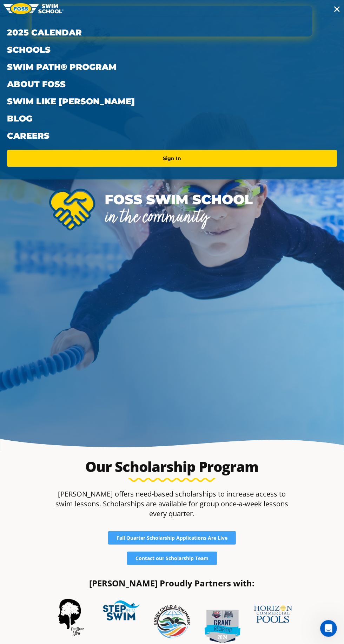 The width and height of the screenshot is (344, 644). I want to click on a: Schools, so click(172, 49).